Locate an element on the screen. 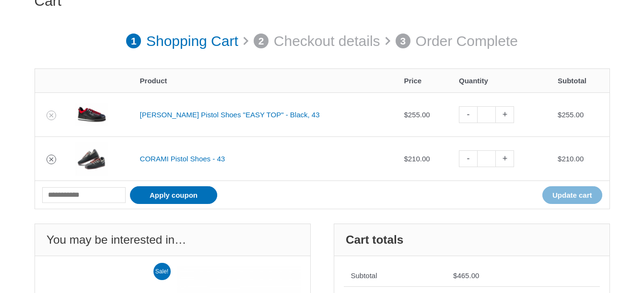  a: 2 Checkout details is located at coordinates (317, 41).